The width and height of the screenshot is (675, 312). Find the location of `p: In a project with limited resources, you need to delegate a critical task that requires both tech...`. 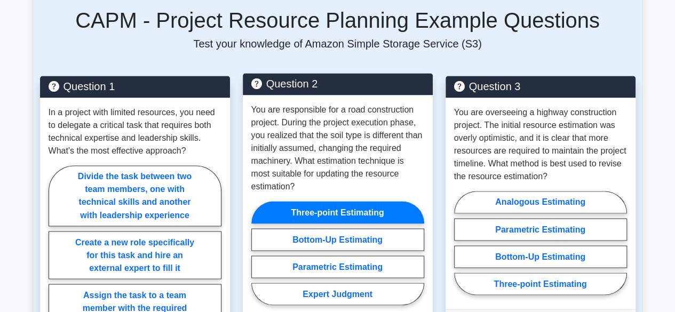

p: In a project with limited resources, you need to delegate a critical task that requires both tech... is located at coordinates (135, 132).